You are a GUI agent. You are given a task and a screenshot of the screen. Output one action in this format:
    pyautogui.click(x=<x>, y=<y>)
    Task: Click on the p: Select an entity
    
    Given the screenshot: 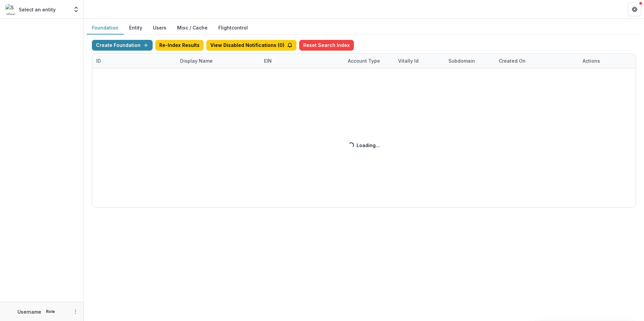 What is the action you would take?
    pyautogui.click(x=37, y=9)
    